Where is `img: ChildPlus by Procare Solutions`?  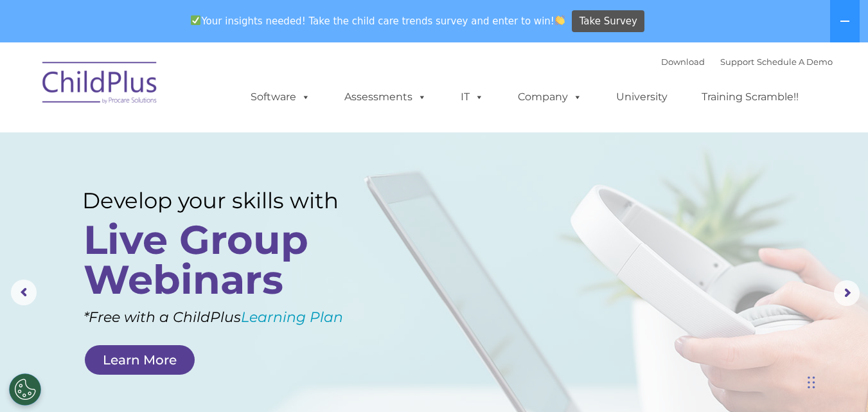
img: ChildPlus by Procare Solutions is located at coordinates (100, 85).